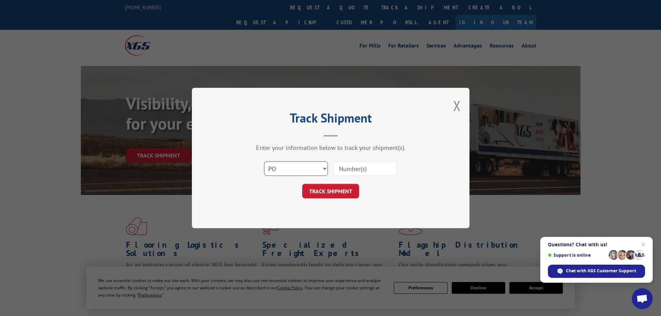 This screenshot has height=316, width=661. Describe the element at coordinates (577, 255) in the screenshot. I see `span: Support is online` at that location.